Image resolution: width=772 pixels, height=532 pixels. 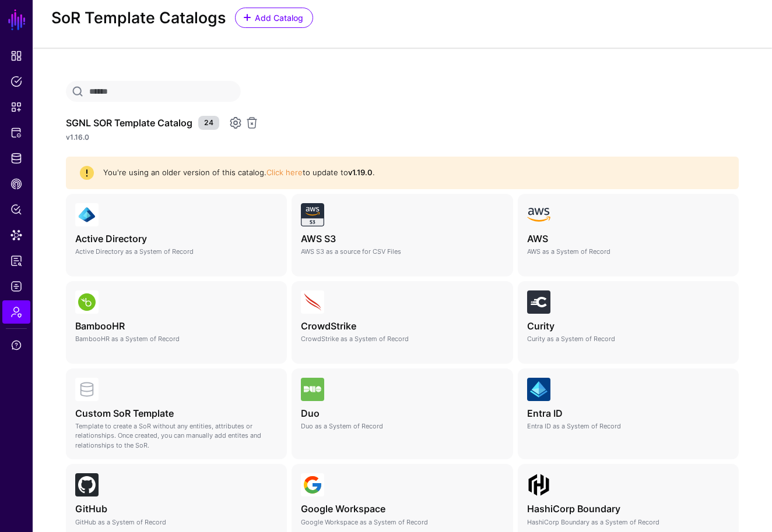 I want to click on p: Active Directory as a System of Record, so click(x=176, y=252).